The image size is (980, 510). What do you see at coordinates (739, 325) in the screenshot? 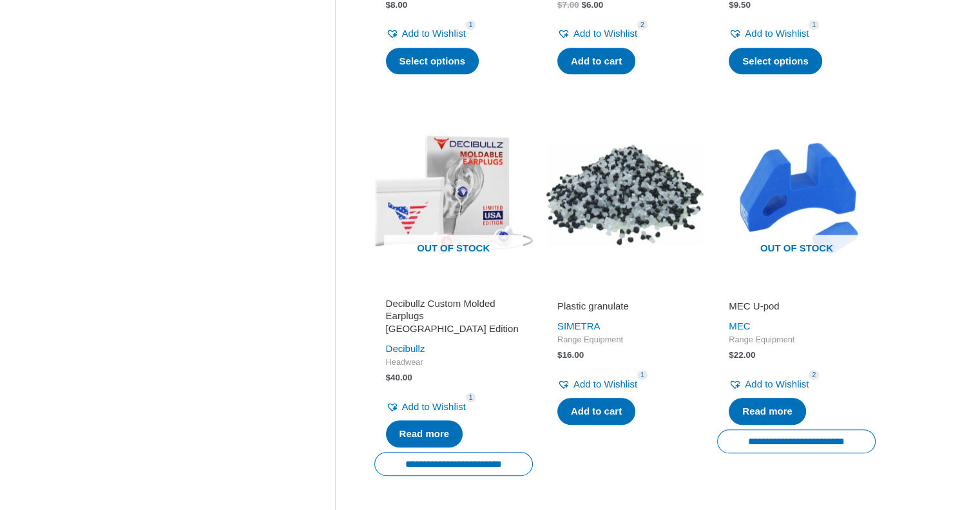
I see `a: MEC` at bounding box center [739, 325].